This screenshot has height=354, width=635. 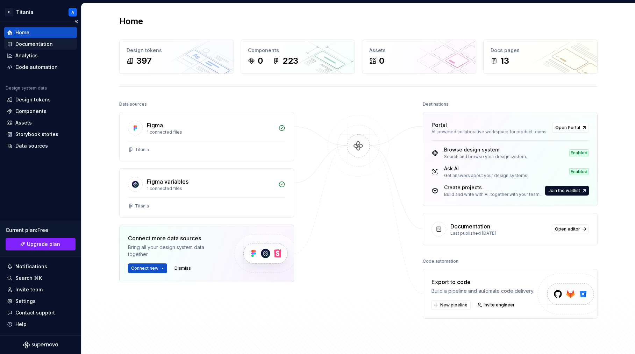 I want to click on a: Invite team, so click(x=41, y=289).